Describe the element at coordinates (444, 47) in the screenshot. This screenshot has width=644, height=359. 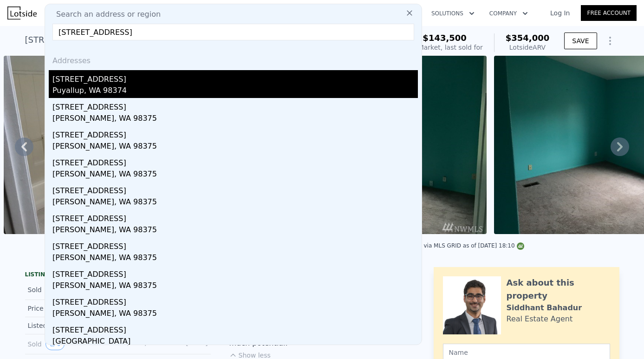
I see `div: Off Market, last sold for` at that location.